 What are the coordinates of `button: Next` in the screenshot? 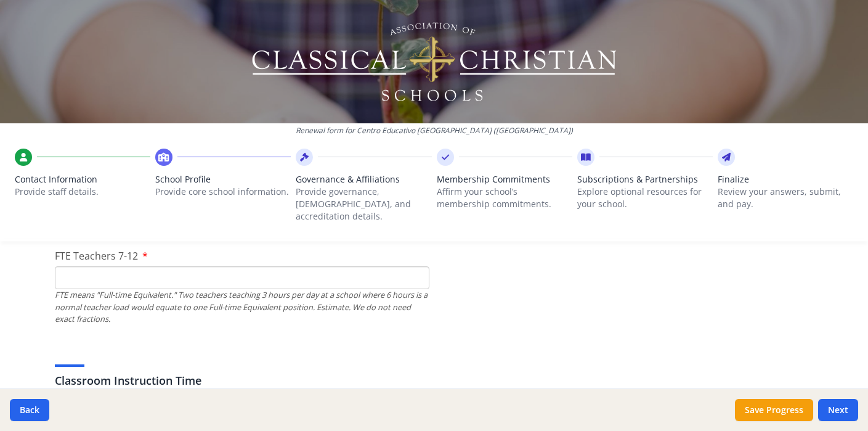 It's located at (838, 410).